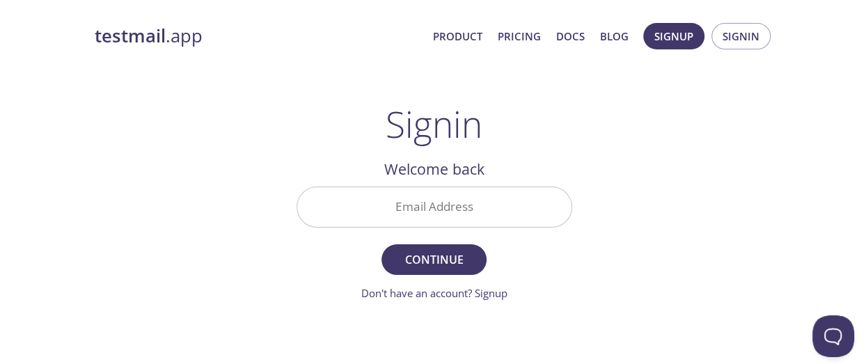 The width and height of the screenshot is (868, 364). Describe the element at coordinates (434, 294) in the screenshot. I see `a: Don't have an account? Signup` at that location.